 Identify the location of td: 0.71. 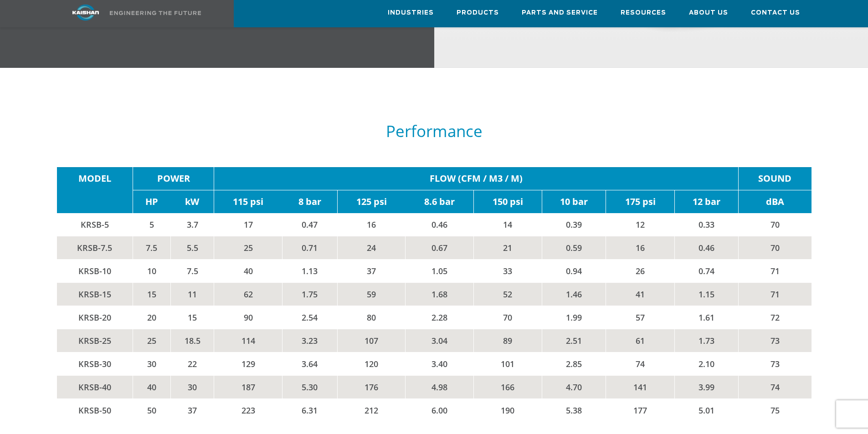
(310, 248).